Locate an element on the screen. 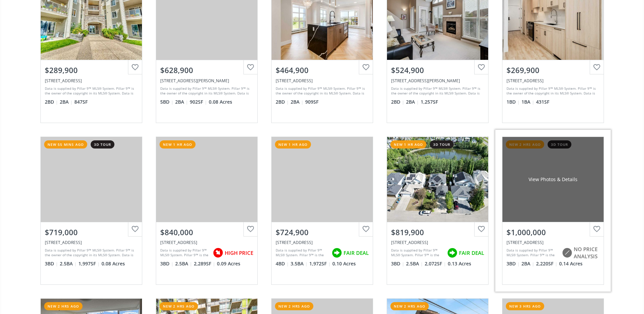  div: View Photos & Details is located at coordinates (553, 179).